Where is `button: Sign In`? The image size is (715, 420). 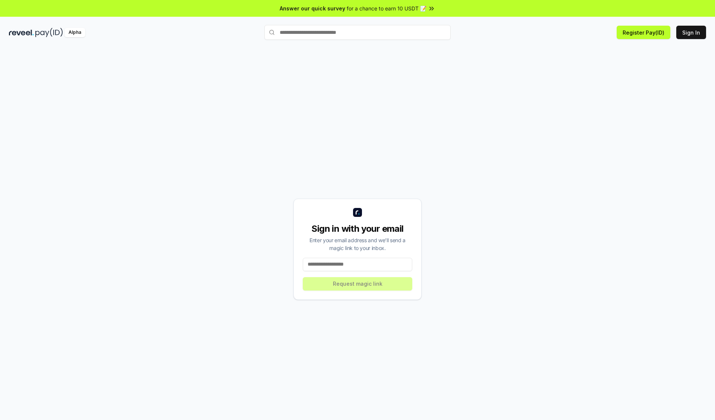
button: Sign In is located at coordinates (691, 32).